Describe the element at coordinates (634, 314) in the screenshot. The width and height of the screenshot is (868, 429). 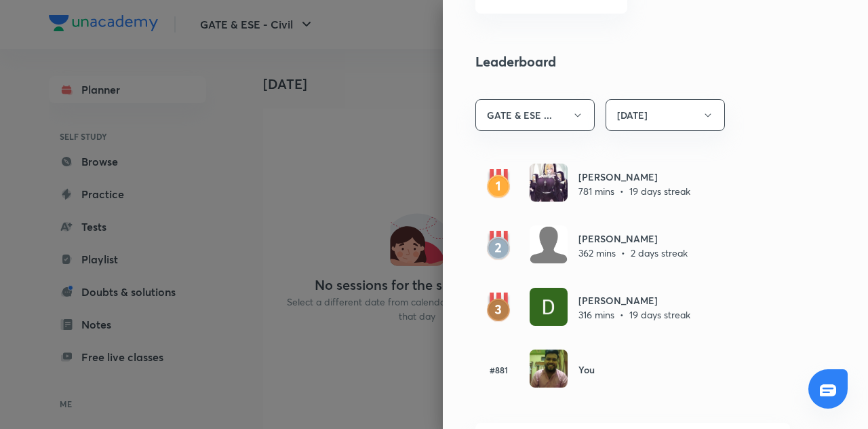
I see `p: 316 mins • 19 days streak` at that location.